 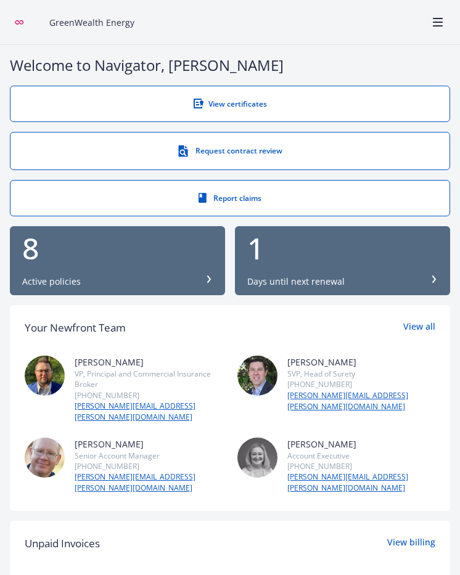 What do you see at coordinates (230, 104) in the screenshot?
I see `div: View certificates` at bounding box center [230, 104].